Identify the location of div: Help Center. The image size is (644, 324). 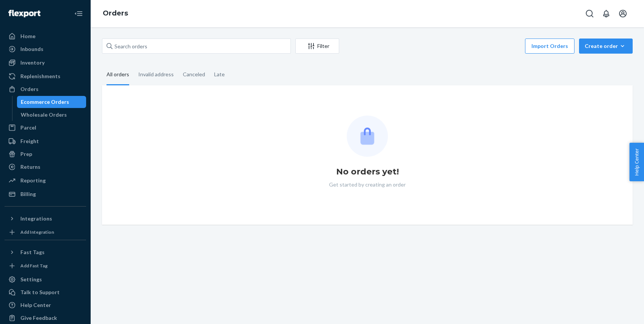
(36, 305).